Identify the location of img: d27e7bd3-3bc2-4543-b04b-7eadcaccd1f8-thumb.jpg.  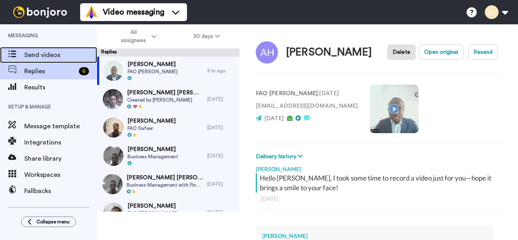
(113, 127).